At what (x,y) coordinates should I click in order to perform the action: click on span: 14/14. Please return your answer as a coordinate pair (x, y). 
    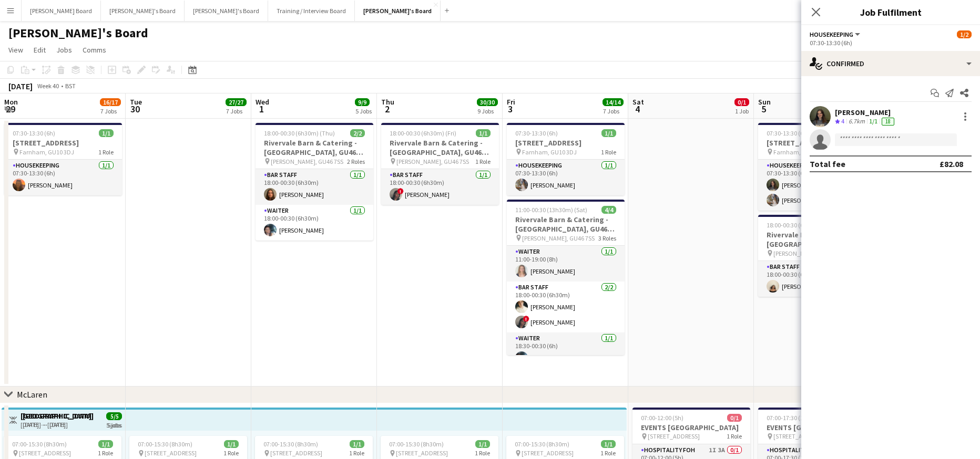
    Looking at the image, I should click on (613, 102).